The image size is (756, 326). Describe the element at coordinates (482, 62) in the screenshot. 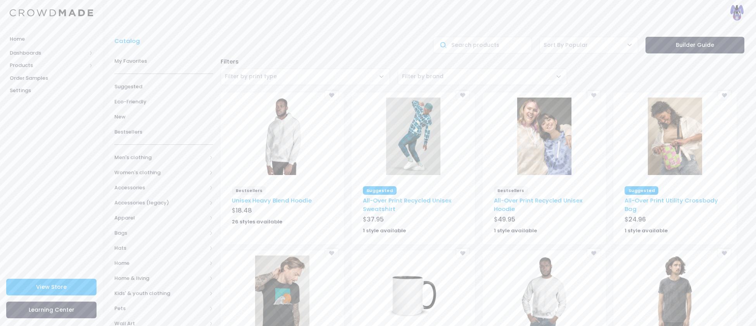

I see `div: Filters` at that location.